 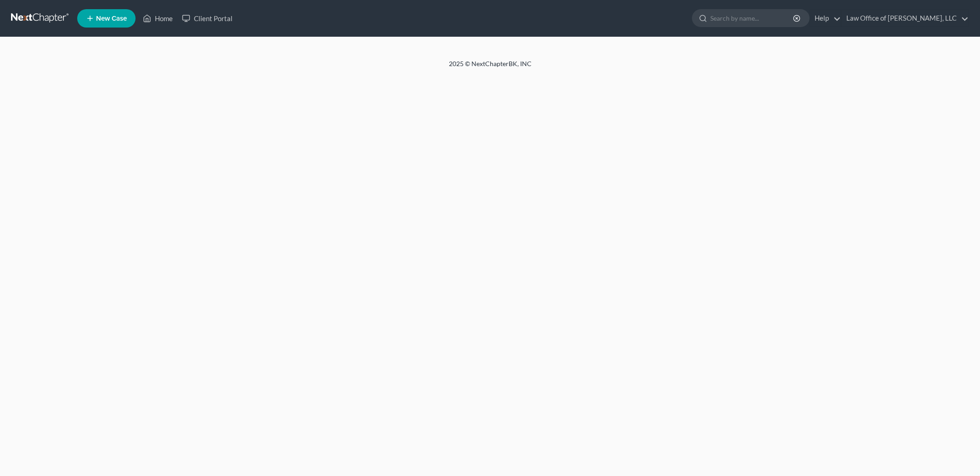 I want to click on div: 2025 © NextChapterBK, INC, so click(x=490, y=68).